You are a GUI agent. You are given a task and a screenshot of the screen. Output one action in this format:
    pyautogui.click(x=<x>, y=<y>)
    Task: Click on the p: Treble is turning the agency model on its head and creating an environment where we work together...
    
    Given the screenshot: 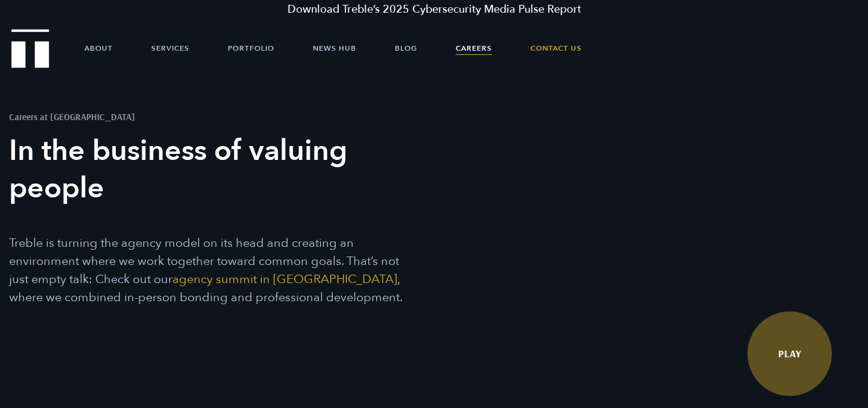 What is the action you would take?
    pyautogui.click(x=211, y=270)
    